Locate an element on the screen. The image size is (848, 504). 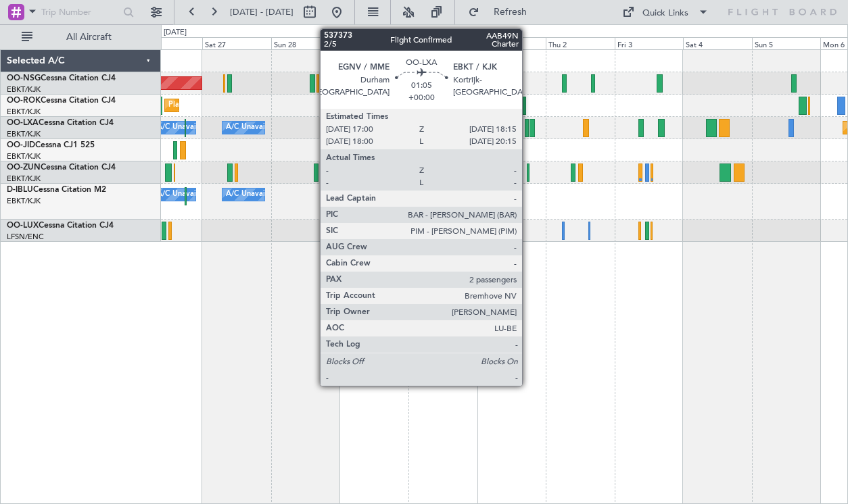
span: OO-LXA is located at coordinates (22, 123).